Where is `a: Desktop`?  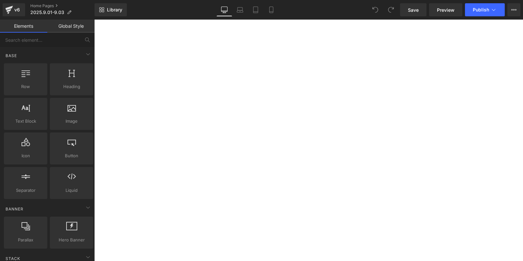
a: Desktop is located at coordinates (224, 10).